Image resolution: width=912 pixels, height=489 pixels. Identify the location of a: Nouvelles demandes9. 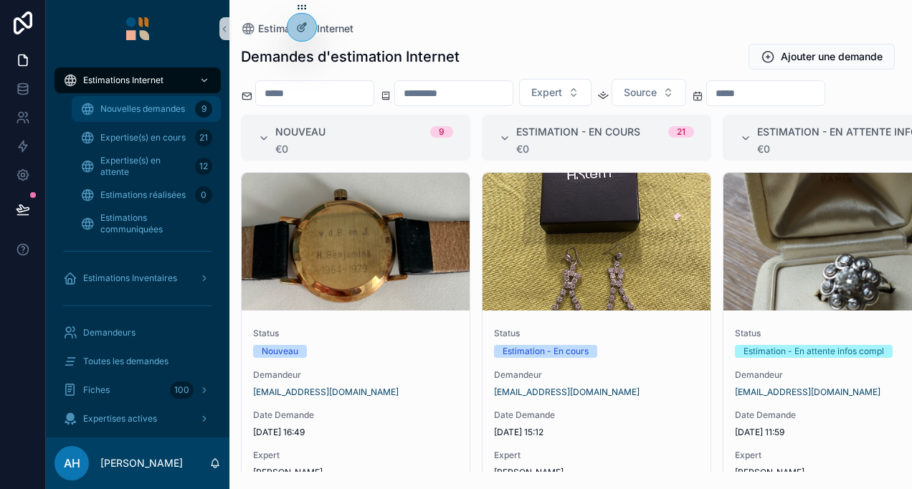
(146, 109).